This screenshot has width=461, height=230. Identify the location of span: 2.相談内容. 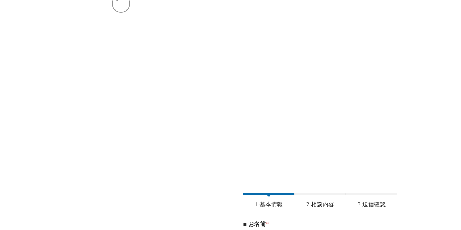
(320, 204).